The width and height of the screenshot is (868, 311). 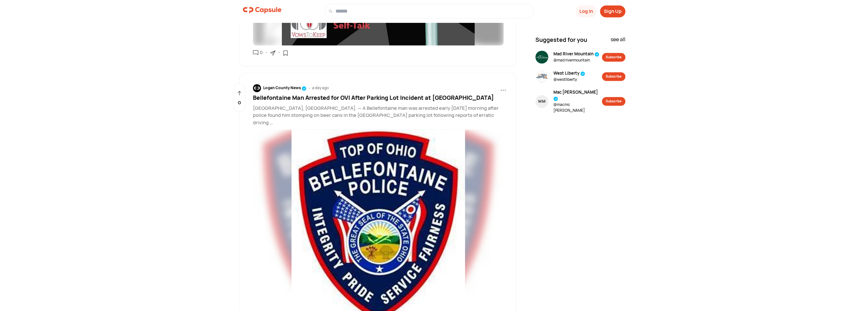 I want to click on img: logo, so click(x=263, y=10).